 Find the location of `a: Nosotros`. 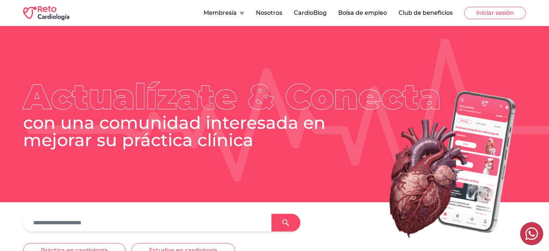

a: Nosotros is located at coordinates (269, 13).